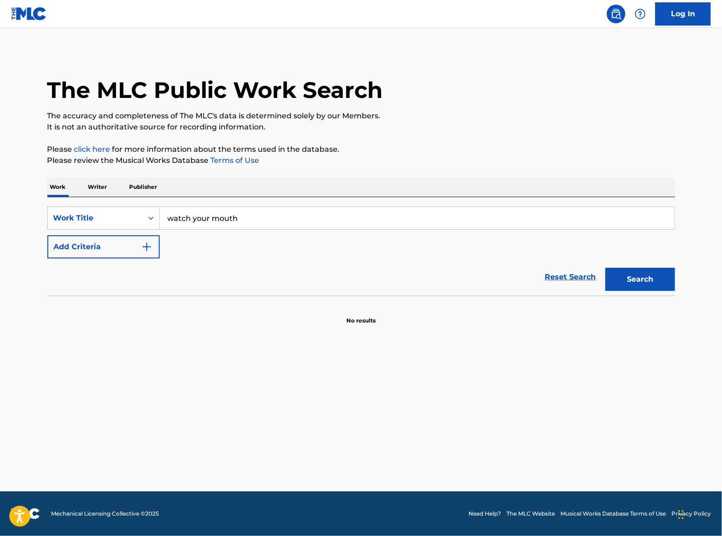  Describe the element at coordinates (571, 277) in the screenshot. I see `a: Reset Search` at that location.